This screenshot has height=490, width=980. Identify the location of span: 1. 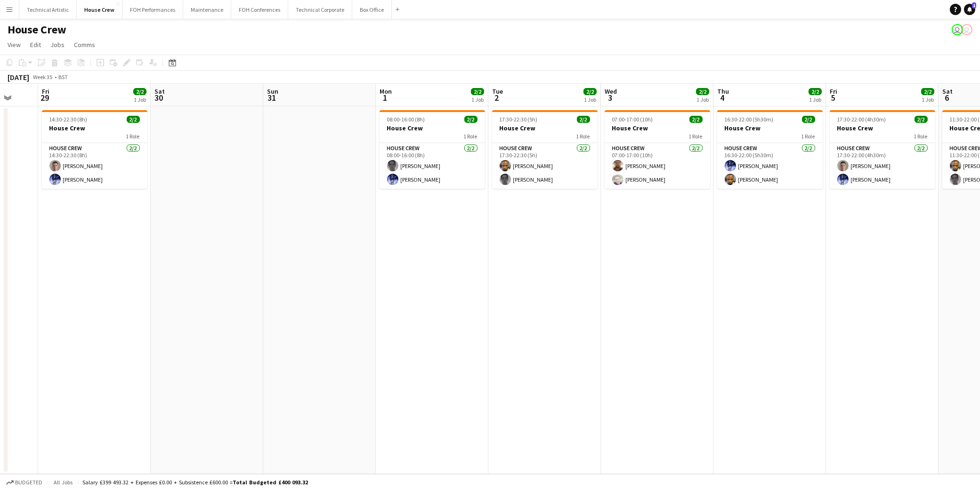
(974, 5).